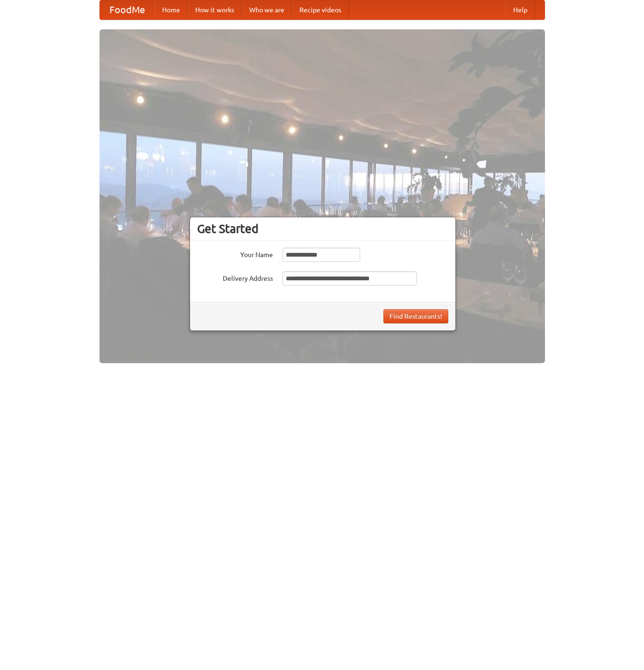  Describe the element at coordinates (127, 10) in the screenshot. I see `a: FoodMe` at that location.